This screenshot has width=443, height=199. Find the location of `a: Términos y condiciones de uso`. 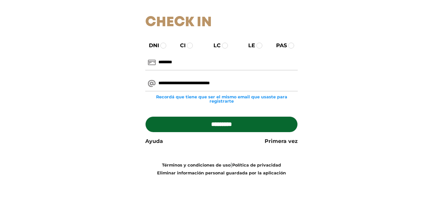

a: Términos y condiciones de uso is located at coordinates (196, 165).